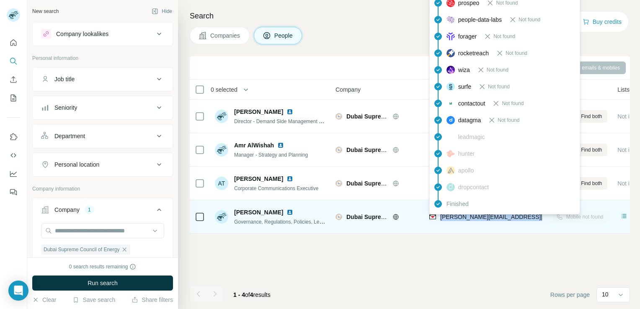 Image resolution: width=640 pixels, height=309 pixels. What do you see at coordinates (465, 87) in the screenshot?
I see `span: surfe` at bounding box center [465, 87].